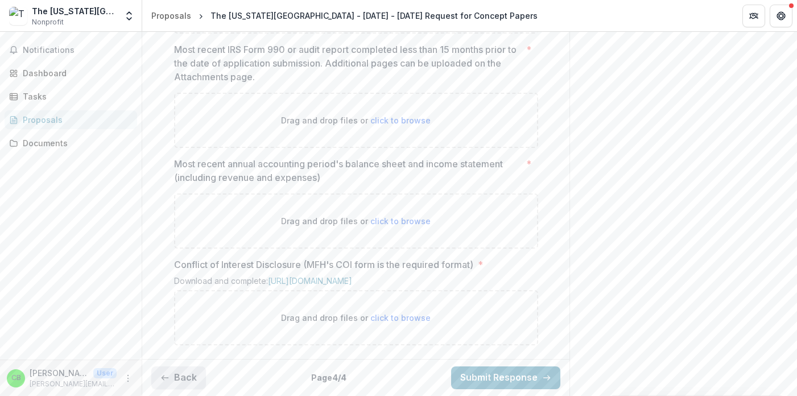 The height and width of the screenshot is (396, 797). I want to click on div: Dashboard, so click(75, 73).